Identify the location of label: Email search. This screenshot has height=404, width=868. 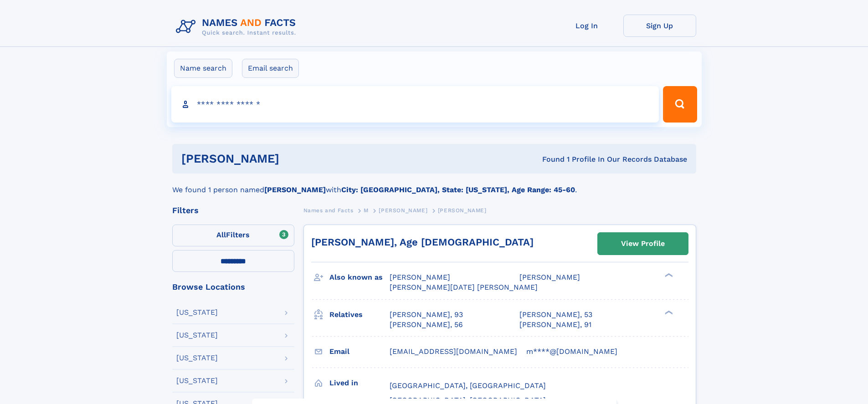
(270, 68).